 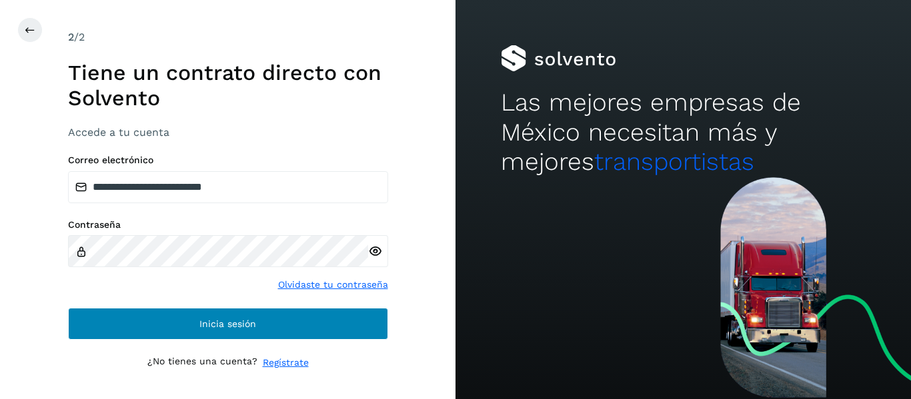 I want to click on p: ¿No tienes una cuenta?, so click(x=202, y=363).